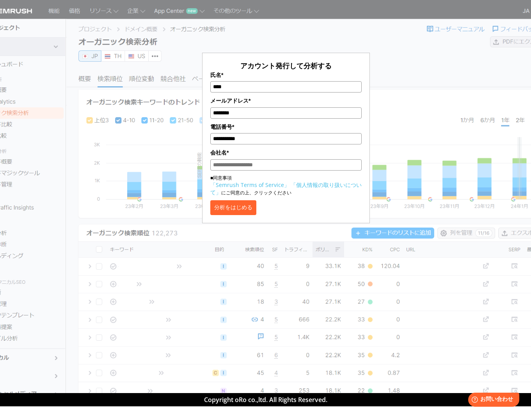  Describe the element at coordinates (250, 185) in the screenshot. I see `a: 「Semrush Terms of Service」` at that location.